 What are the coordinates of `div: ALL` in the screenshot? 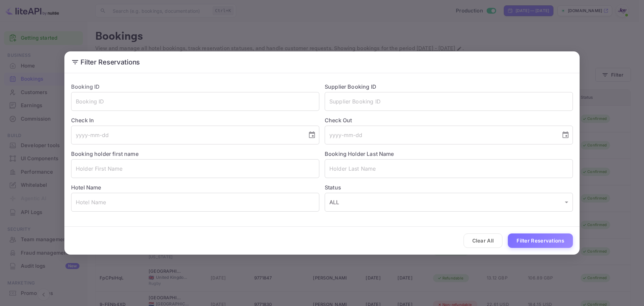 It's located at (449, 202).